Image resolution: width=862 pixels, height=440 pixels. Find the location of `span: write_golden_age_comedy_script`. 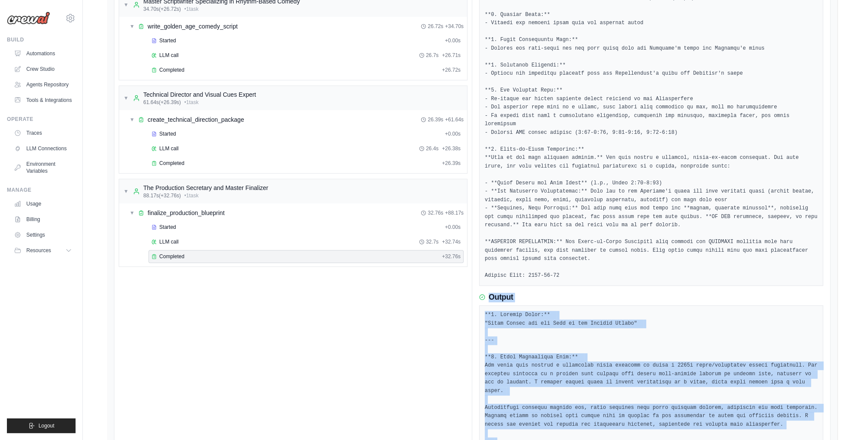

span: write_golden_age_comedy_script is located at coordinates (193, 26).